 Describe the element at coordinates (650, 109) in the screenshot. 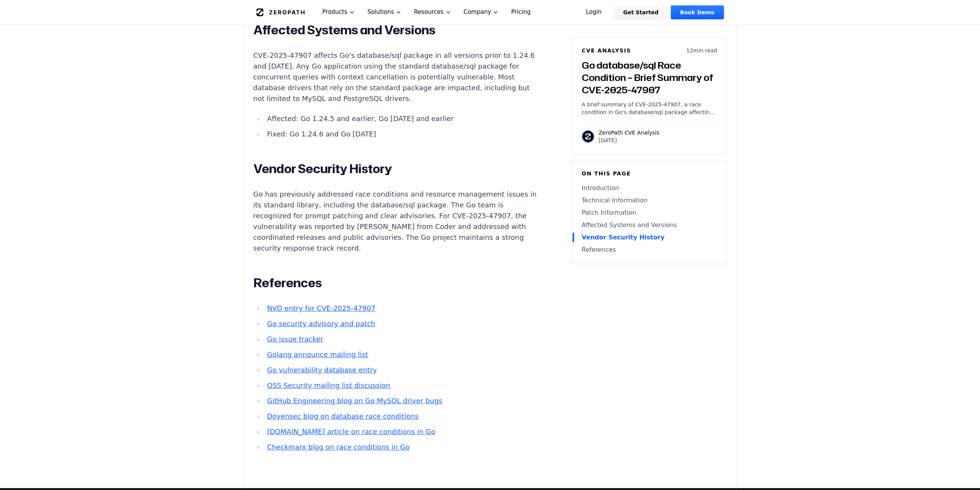

I see `p: A brief summary of CVE-2025-47907, a race condition in Go's database/sql package affecting query ...` at that location.